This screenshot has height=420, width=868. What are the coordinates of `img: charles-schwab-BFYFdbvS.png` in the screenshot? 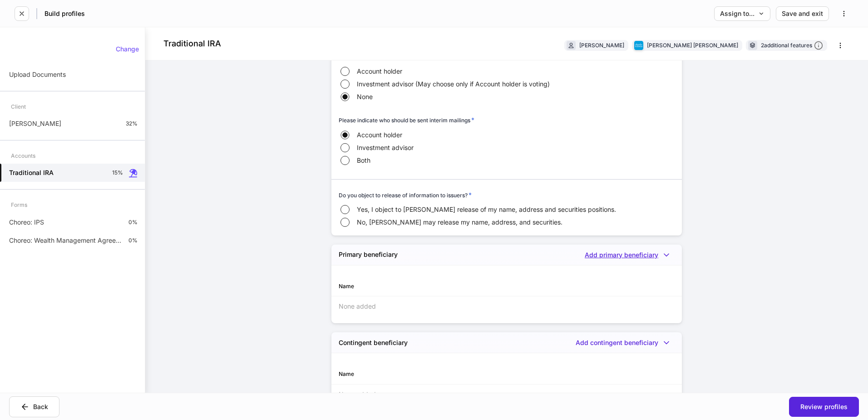 It's located at (638, 46).